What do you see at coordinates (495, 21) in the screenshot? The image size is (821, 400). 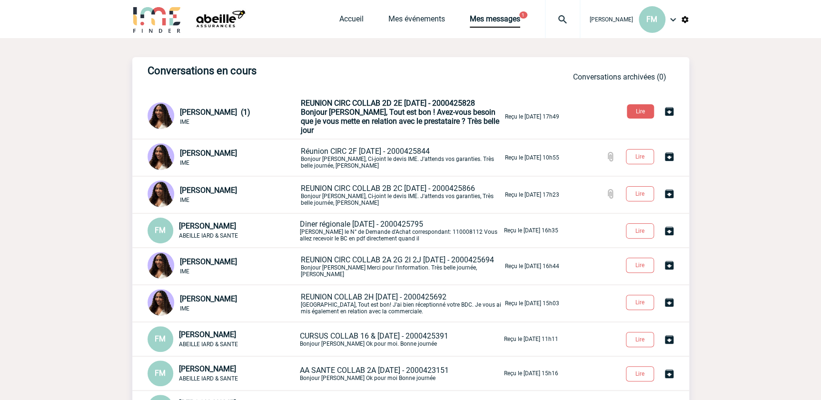 I see `a: Mes messages` at bounding box center [495, 21].